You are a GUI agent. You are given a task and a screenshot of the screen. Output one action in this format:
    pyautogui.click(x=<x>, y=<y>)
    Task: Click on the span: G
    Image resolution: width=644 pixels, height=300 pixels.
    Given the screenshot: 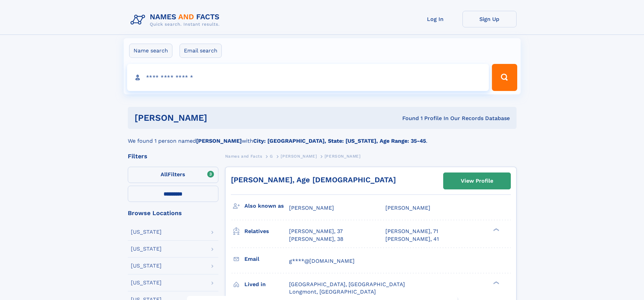 What is the action you would take?
    pyautogui.click(x=271, y=156)
    